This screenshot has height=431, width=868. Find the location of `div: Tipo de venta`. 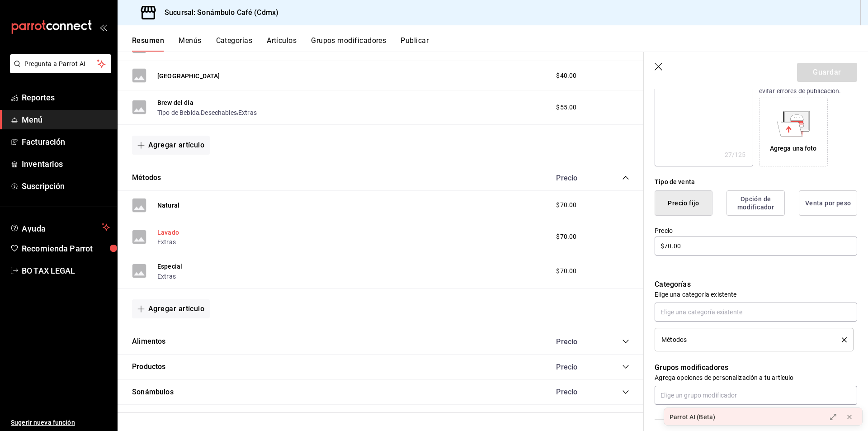

div: Tipo de venta is located at coordinates (756, 182).